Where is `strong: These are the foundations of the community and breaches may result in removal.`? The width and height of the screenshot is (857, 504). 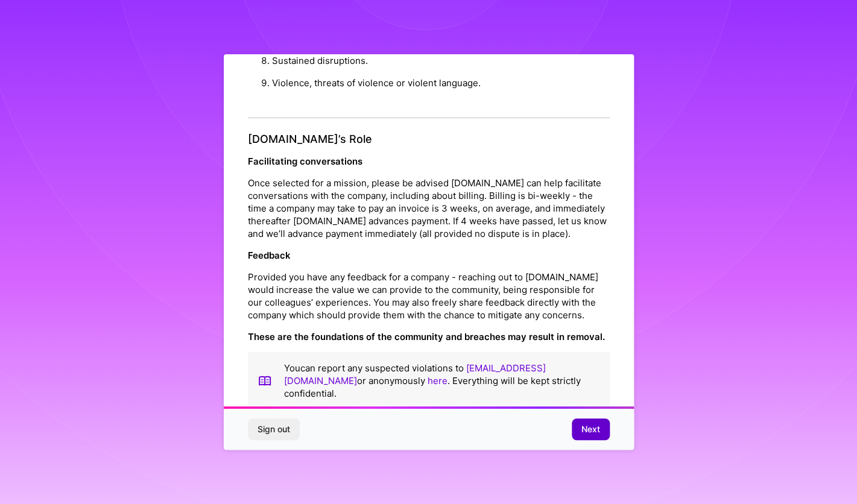 strong: These are the foundations of the community and breaches may result in removal. is located at coordinates (426, 336).